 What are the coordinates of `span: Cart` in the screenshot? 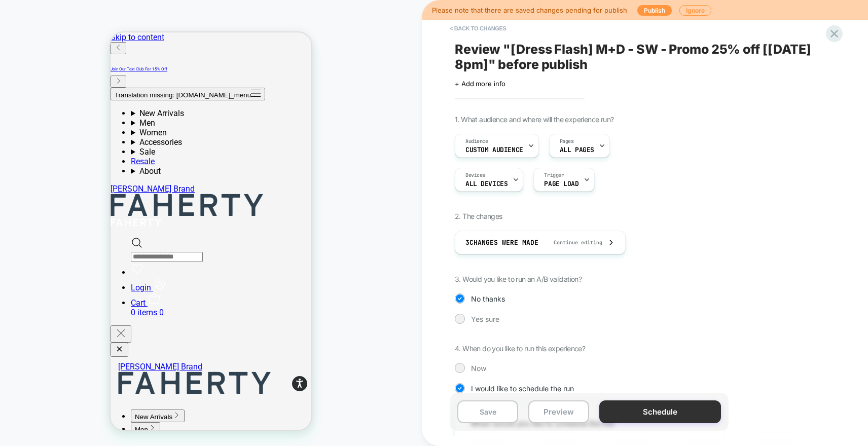 It's located at (28, 270).